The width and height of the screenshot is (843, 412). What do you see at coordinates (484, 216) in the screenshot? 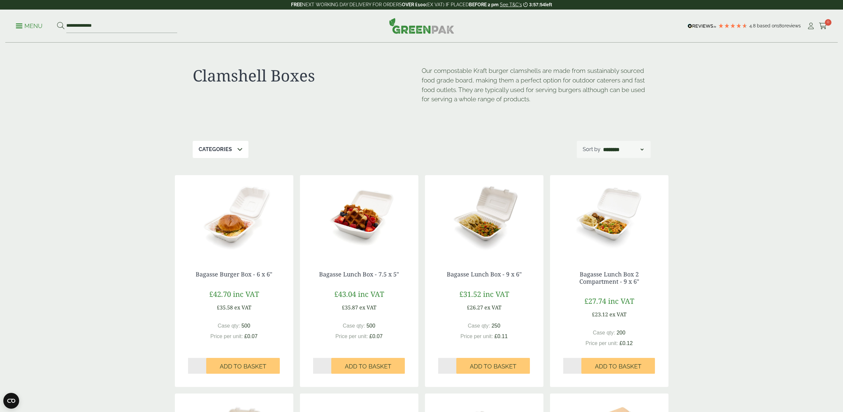
I see `img: 2320027 Bagasse Lunch Box 9x6 inch open with food` at bounding box center [484, 216].